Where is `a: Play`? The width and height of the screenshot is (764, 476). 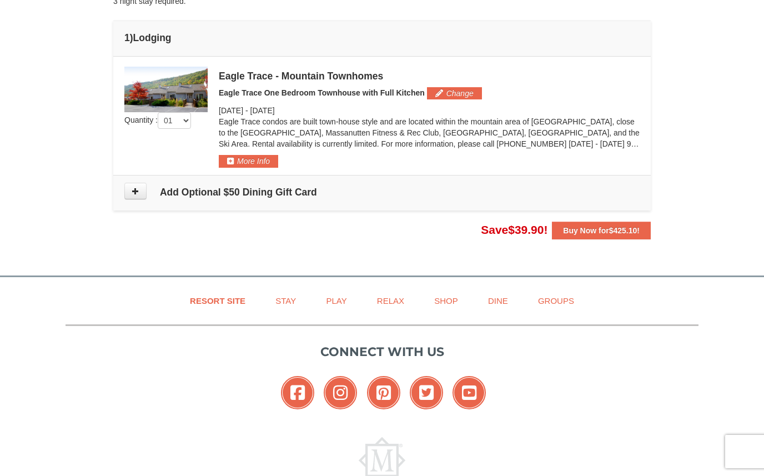
a: Play is located at coordinates (336, 301).